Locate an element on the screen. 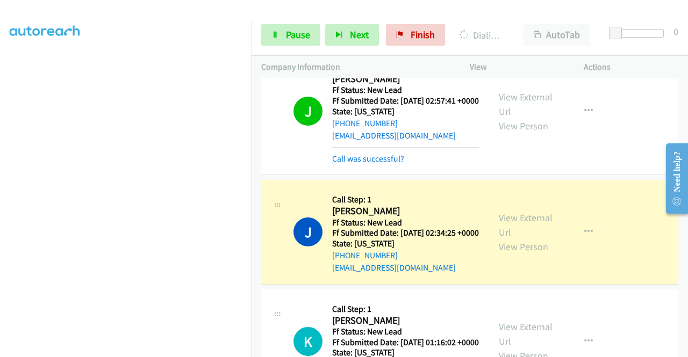 This screenshot has height=357, width=688. button: Next is located at coordinates (352, 35).